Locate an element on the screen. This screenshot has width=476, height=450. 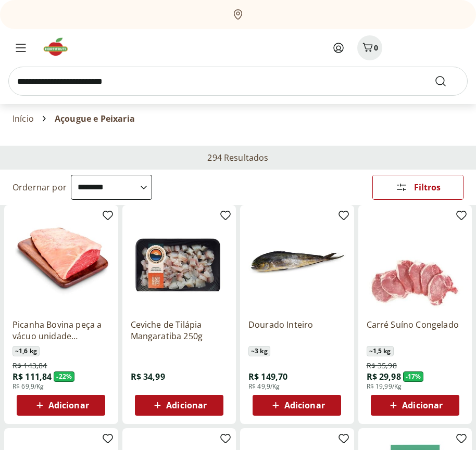
img: Dourado Inteiro is located at coordinates (297, 262).